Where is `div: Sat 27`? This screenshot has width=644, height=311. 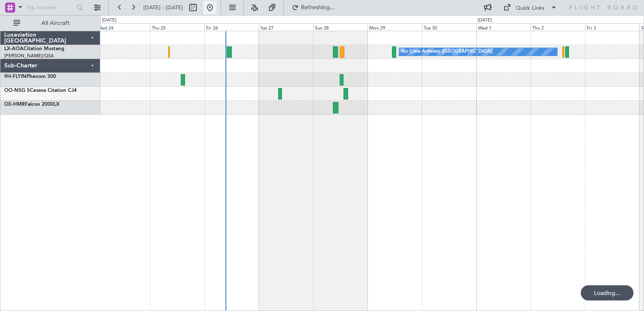 div: Sat 27 is located at coordinates (286, 27).